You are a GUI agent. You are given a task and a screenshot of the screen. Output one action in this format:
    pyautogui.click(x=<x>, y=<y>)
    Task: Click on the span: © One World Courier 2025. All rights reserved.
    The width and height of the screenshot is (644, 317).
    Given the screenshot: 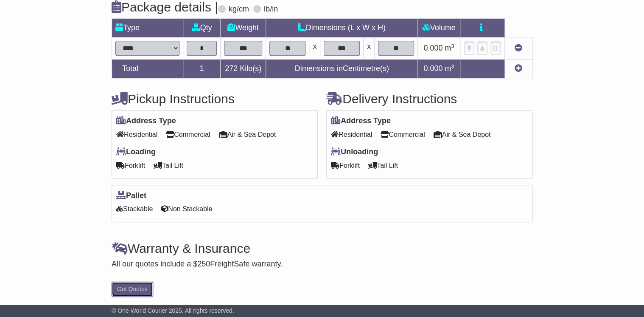 What is the action you would take?
    pyautogui.click(x=173, y=310)
    